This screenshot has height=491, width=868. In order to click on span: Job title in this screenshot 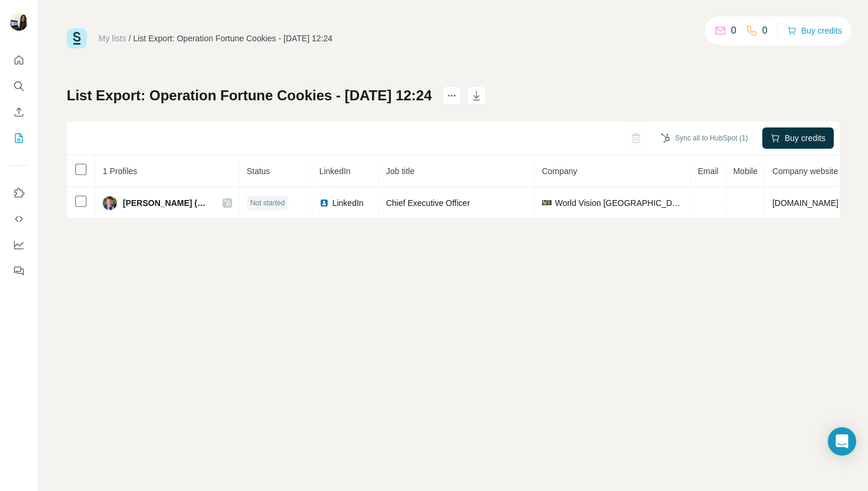, I will do `click(400, 171)`.